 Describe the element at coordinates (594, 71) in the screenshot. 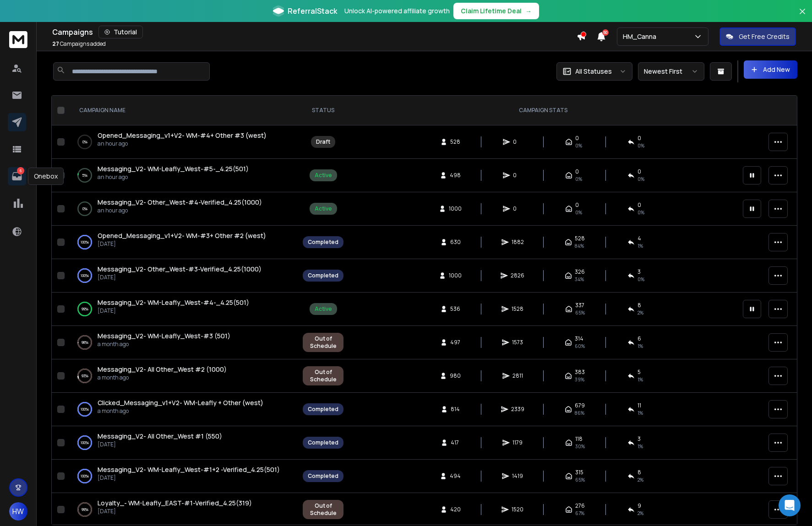

I see `p: All Statuses` at that location.